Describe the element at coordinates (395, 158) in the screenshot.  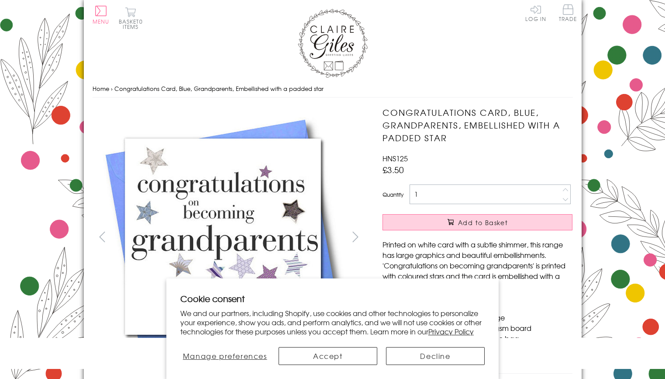
I see `span: HNS125` at that location.